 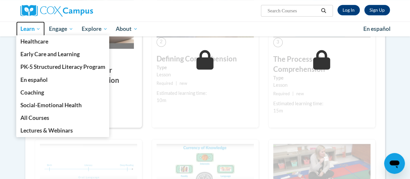 I want to click on span: 15m, so click(x=278, y=110).